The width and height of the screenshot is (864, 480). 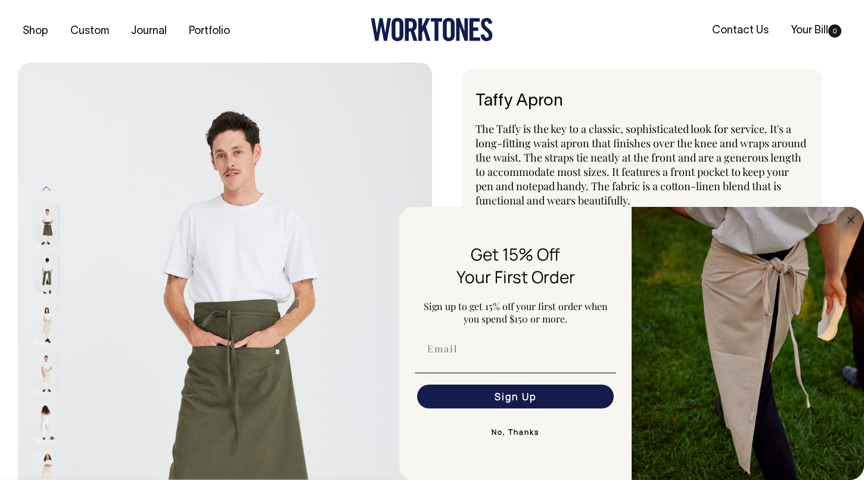 What do you see at coordinates (46, 188) in the screenshot?
I see `button: Previous` at bounding box center [46, 188].